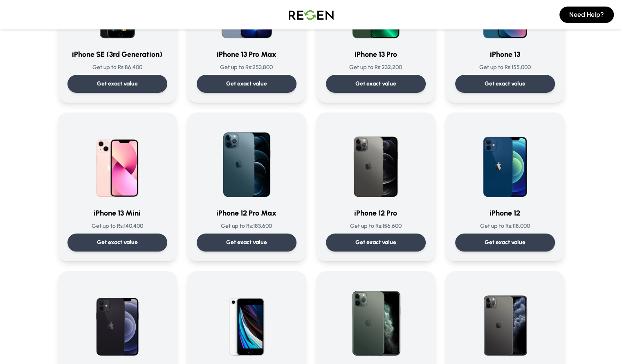 The image size is (622, 364). I want to click on img: iPhone 11 Pro, so click(505, 321).